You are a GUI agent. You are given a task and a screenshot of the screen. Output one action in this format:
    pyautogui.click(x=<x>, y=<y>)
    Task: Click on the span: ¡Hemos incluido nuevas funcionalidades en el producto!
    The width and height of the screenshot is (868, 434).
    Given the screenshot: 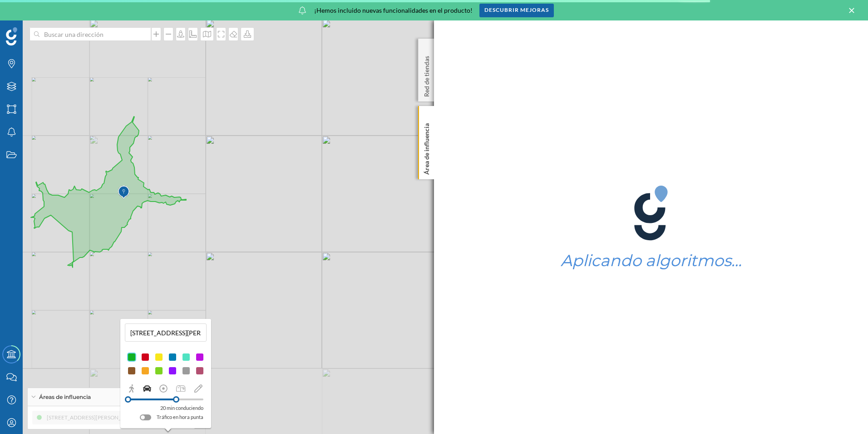 What is the action you would take?
    pyautogui.click(x=393, y=11)
    